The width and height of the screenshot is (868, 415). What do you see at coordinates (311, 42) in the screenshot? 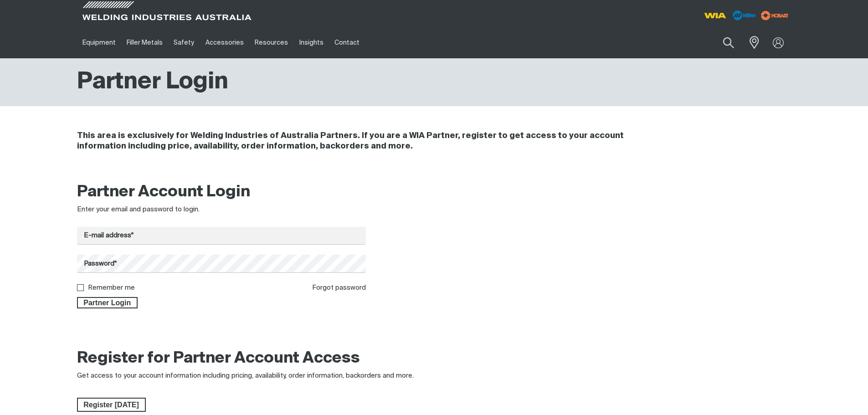
I see `a: Insights` at bounding box center [311, 42].